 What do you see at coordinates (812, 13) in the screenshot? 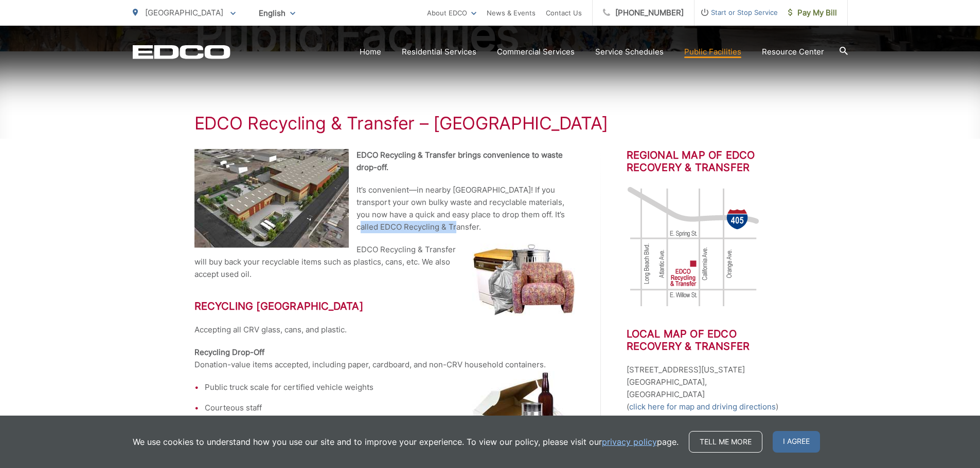
I see `span: Pay My Bill` at bounding box center [812, 13].